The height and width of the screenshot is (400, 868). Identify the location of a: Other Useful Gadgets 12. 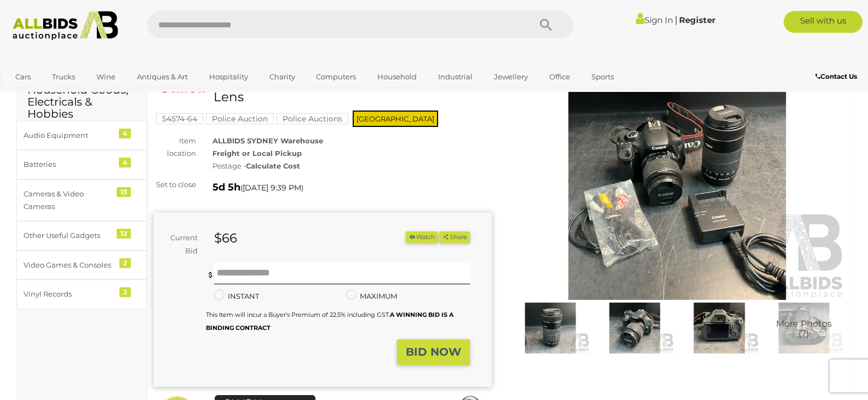
(82, 236).